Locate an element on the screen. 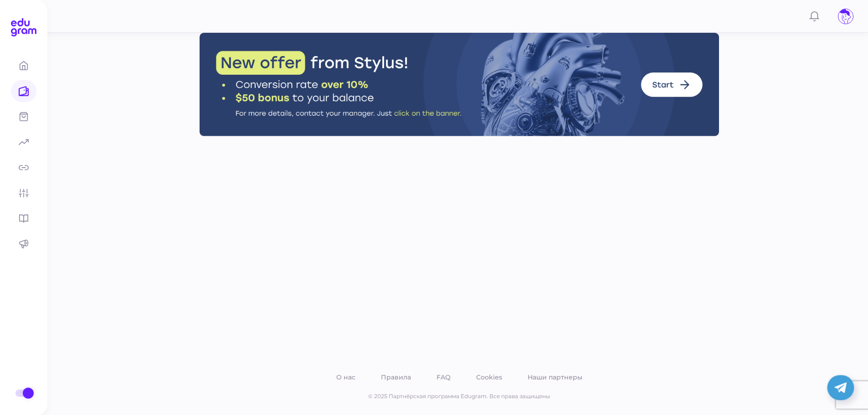 The image size is (868, 415). a: Cookies is located at coordinates (489, 377).